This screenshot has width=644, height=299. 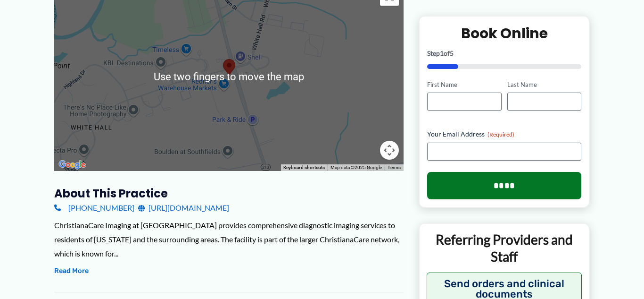 What do you see at coordinates (395, 167) in the screenshot?
I see `a: Terms (opens in new tab)` at bounding box center [395, 167].